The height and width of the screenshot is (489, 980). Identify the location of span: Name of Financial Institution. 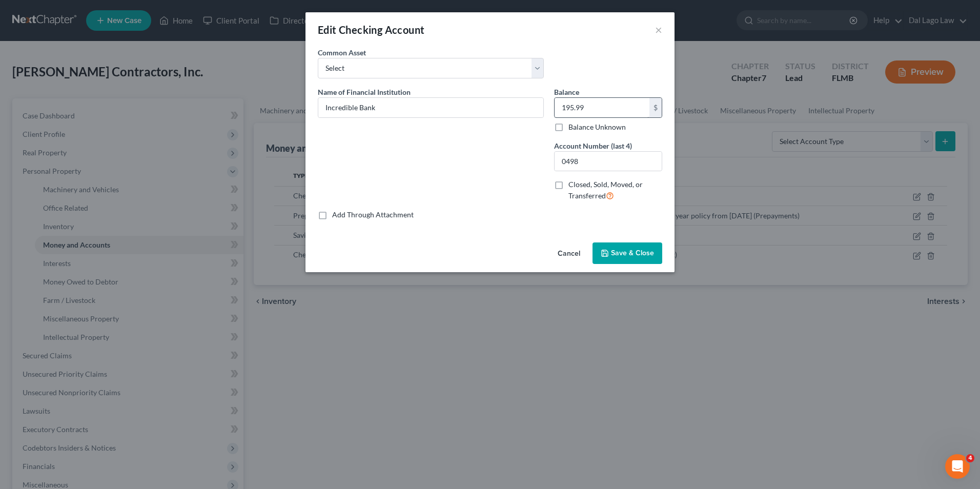
(364, 91).